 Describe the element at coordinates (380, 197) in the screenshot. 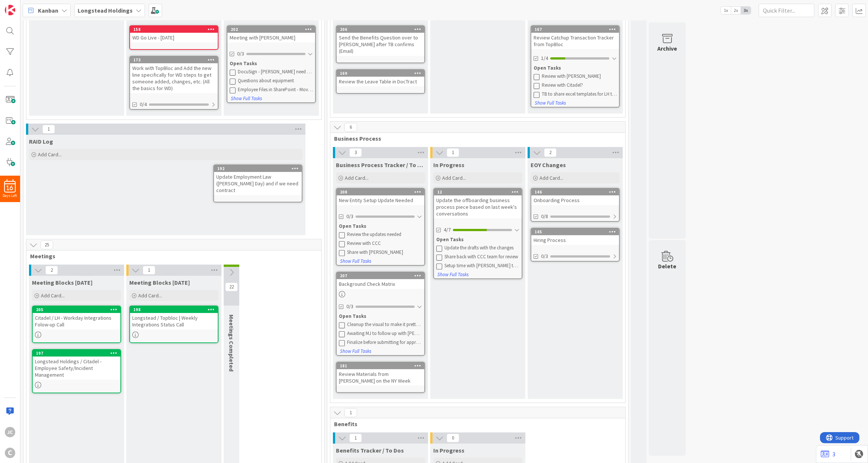

I see `div: 208New Entity Setup Update Needed` at that location.